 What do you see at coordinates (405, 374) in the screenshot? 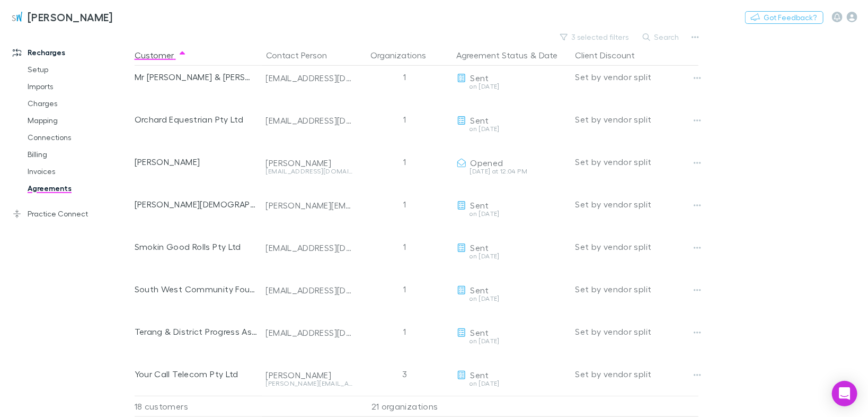
I see `div: 3` at bounding box center [405, 374].